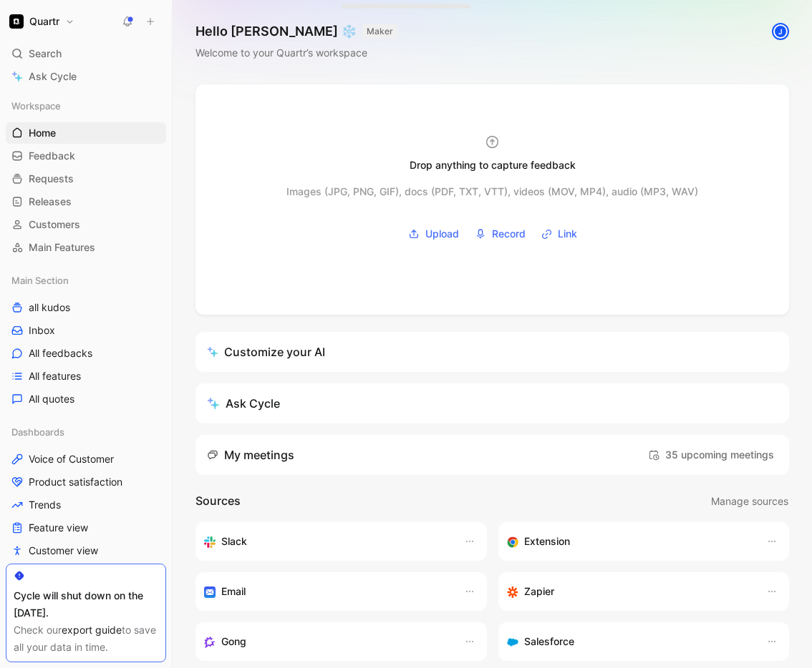 This screenshot has width=812, height=668. I want to click on span: Home, so click(42, 133).